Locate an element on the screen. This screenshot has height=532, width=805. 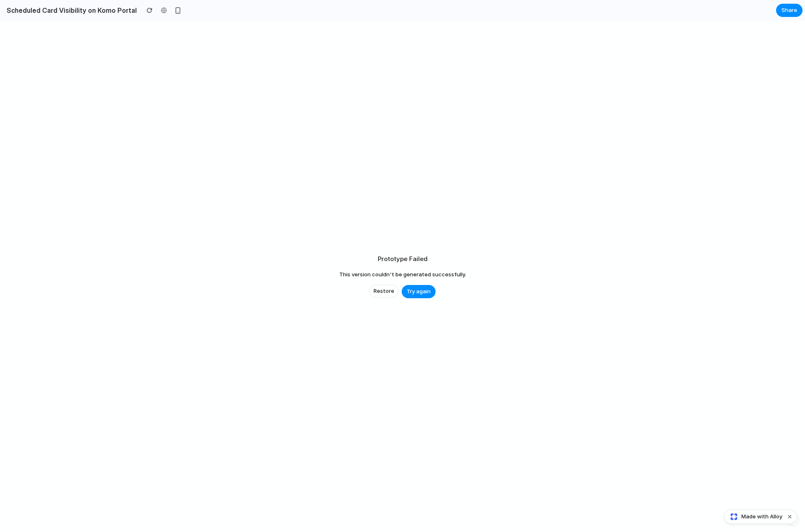
button: Dismiss watermark is located at coordinates (790, 517).